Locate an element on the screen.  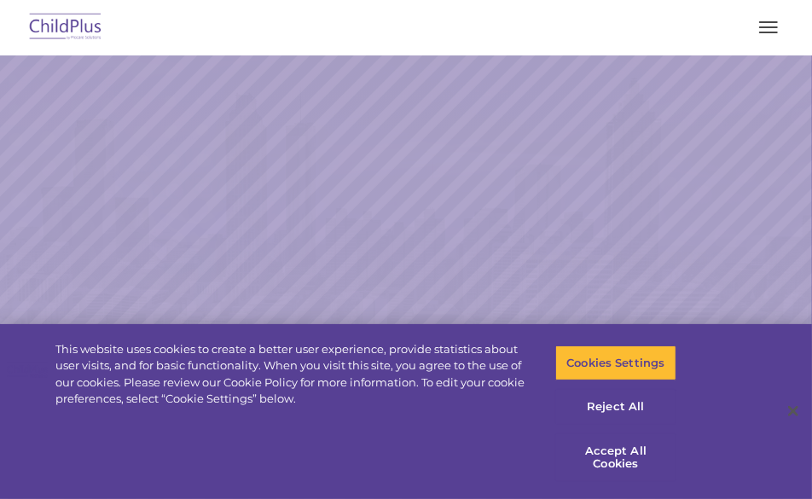
button: Reject All is located at coordinates (616, 407).